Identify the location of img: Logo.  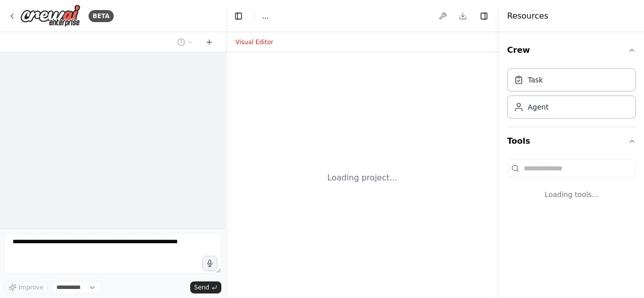
(50, 15).